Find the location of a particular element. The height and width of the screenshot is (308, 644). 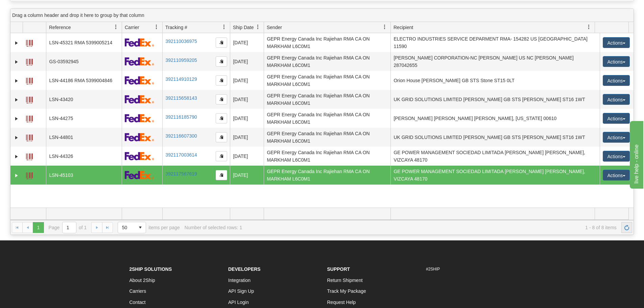

a: Carriers is located at coordinates (138, 291).